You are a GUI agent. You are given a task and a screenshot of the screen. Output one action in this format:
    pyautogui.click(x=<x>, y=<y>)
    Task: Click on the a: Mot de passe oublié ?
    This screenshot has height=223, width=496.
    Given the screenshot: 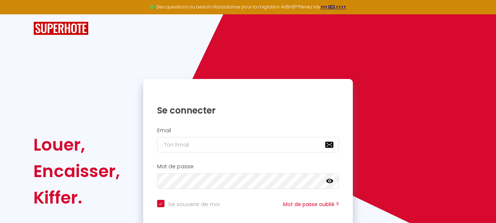 What is the action you would take?
    pyautogui.click(x=311, y=204)
    